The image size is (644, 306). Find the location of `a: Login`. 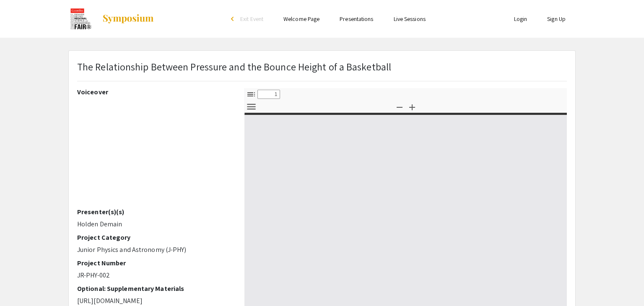

a: Login is located at coordinates (521, 19).